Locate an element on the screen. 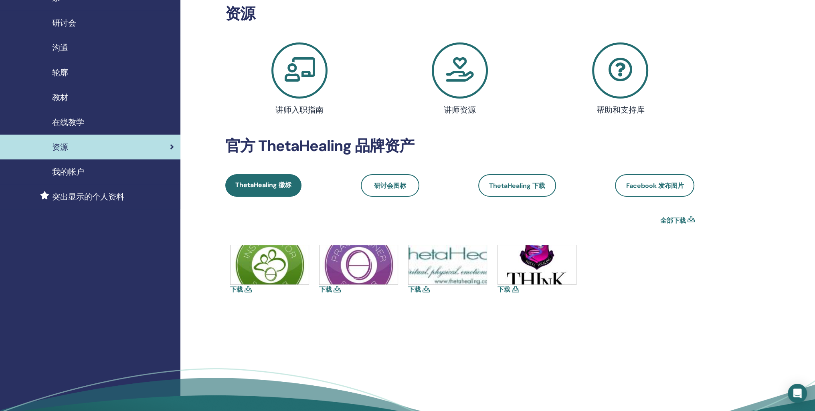 Image resolution: width=815 pixels, height=411 pixels. a: ThetaHealing 下载 is located at coordinates (517, 186).